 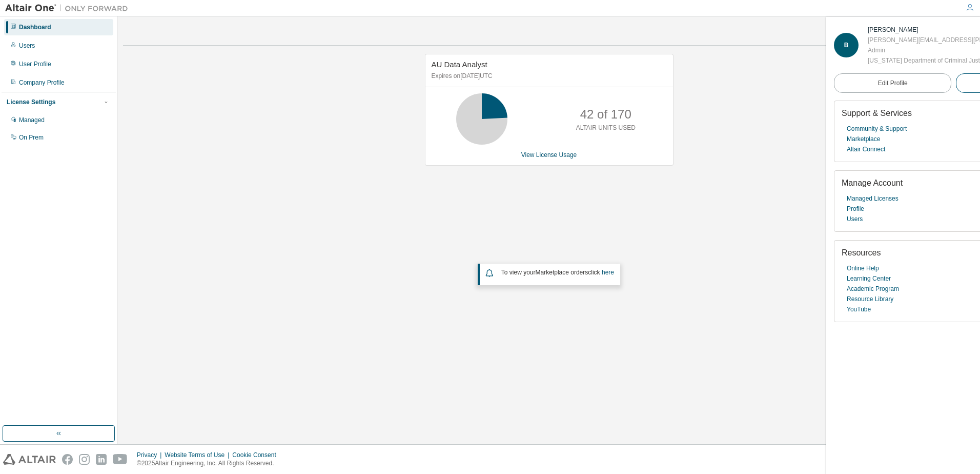 What do you see at coordinates (870, 299) in the screenshot?
I see `a: Resource Library` at bounding box center [870, 299].